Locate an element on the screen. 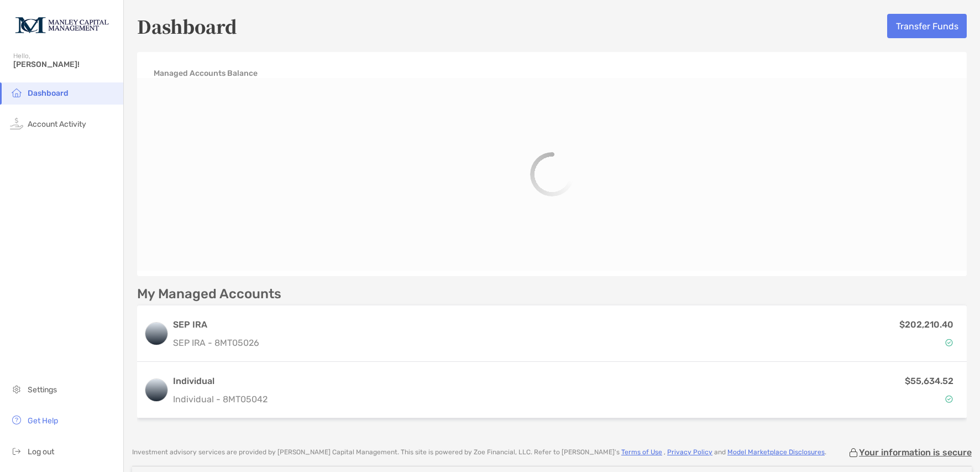 The width and height of the screenshot is (980, 472). span: Dashboard is located at coordinates (48, 93).